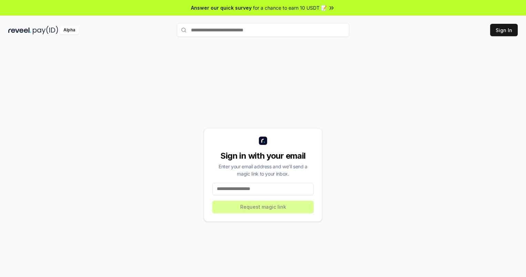 This screenshot has height=277, width=526. Describe the element at coordinates (263, 141) in the screenshot. I see `img: logo_small` at that location.